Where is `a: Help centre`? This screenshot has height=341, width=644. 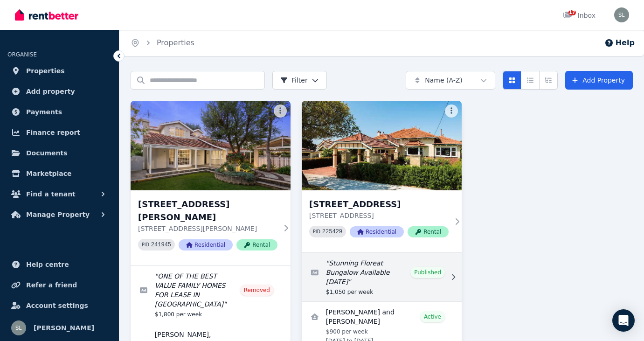 a: Help centre is located at coordinates (59, 265).